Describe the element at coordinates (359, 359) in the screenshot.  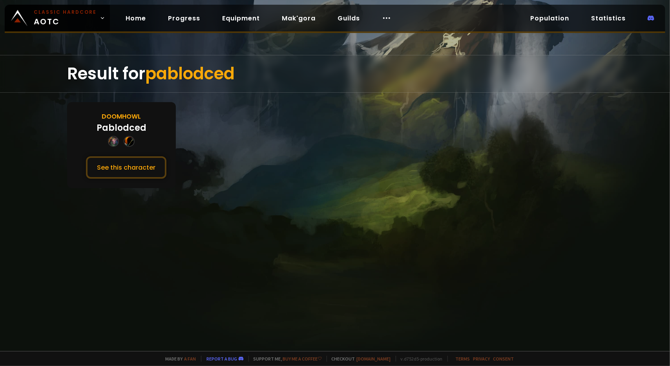
I see `span: Checkout` at that location.